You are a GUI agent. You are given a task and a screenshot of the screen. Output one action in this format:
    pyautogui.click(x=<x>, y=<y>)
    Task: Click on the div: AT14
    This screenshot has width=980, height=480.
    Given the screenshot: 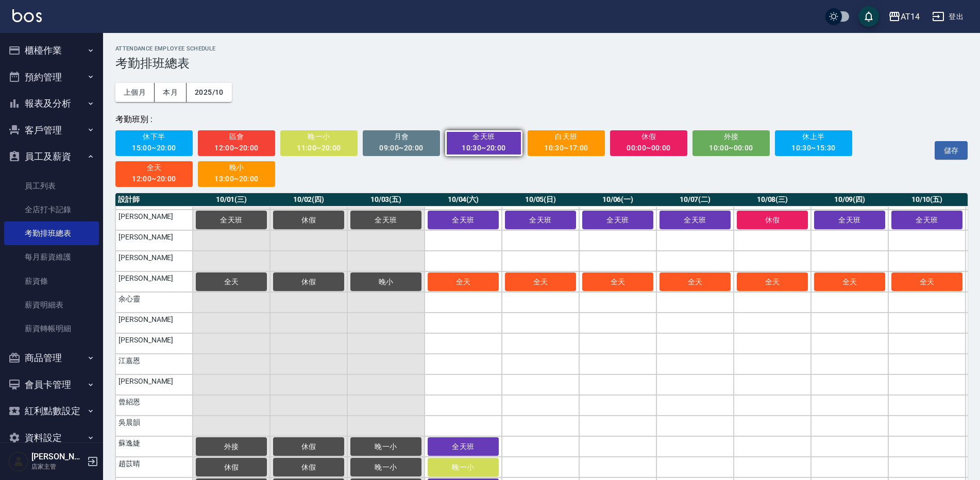 What is the action you would take?
    pyautogui.click(x=910, y=16)
    